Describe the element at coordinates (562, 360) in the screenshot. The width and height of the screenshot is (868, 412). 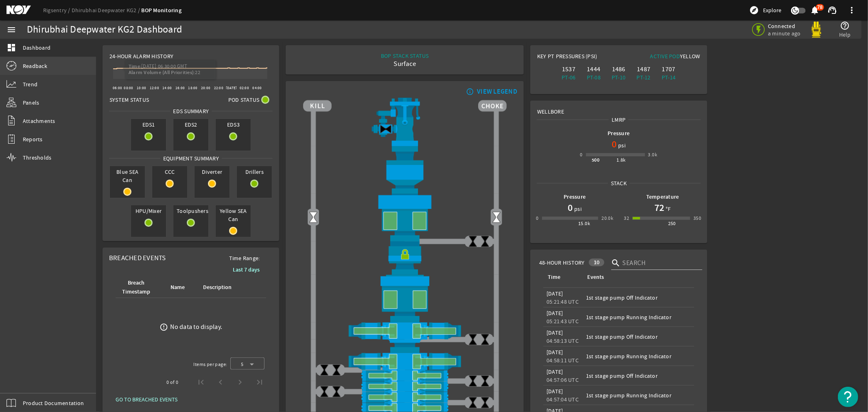
I see `legacy-datetime-component: 04:58:11 UTC` at that location.